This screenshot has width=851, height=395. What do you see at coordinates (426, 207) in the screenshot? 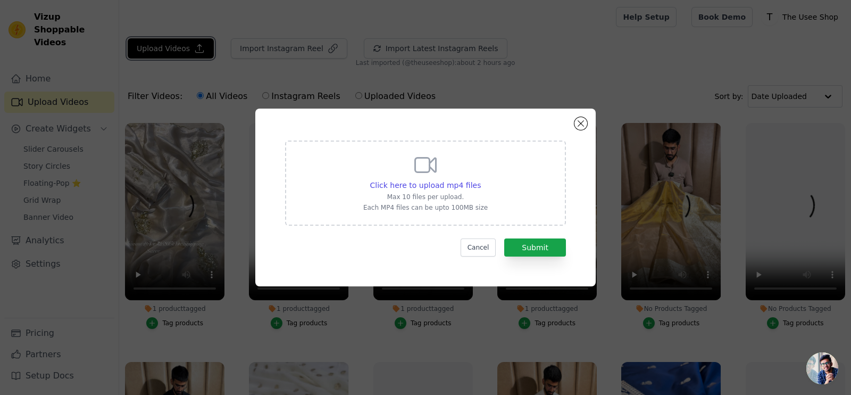
I see `p: Each MP4 files can be upto 100MB size` at bounding box center [426, 207].